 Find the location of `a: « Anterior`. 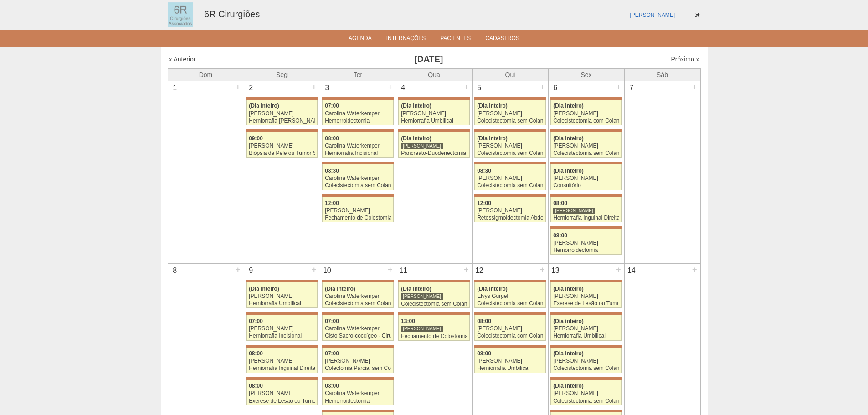

a: « Anterior is located at coordinates (182, 59).